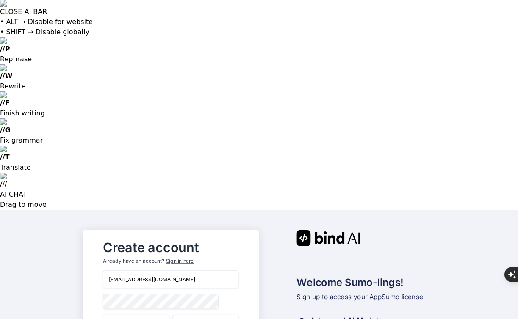  Describe the element at coordinates (171, 247) in the screenshot. I see `h2: Create account` at that location.